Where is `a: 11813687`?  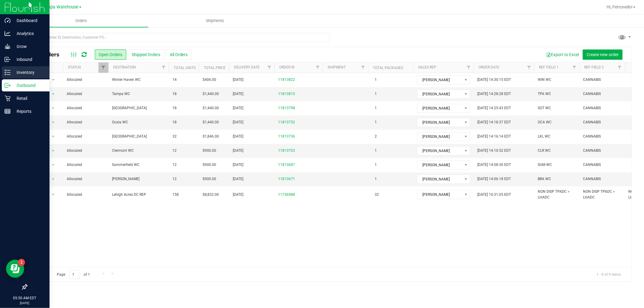 a: 11813687 is located at coordinates (287, 165).